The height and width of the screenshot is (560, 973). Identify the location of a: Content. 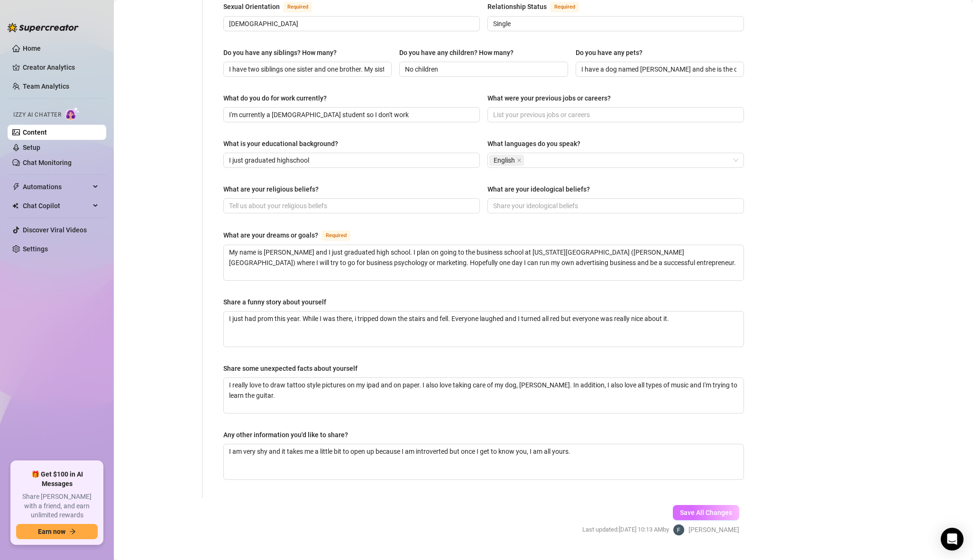
(35, 132).